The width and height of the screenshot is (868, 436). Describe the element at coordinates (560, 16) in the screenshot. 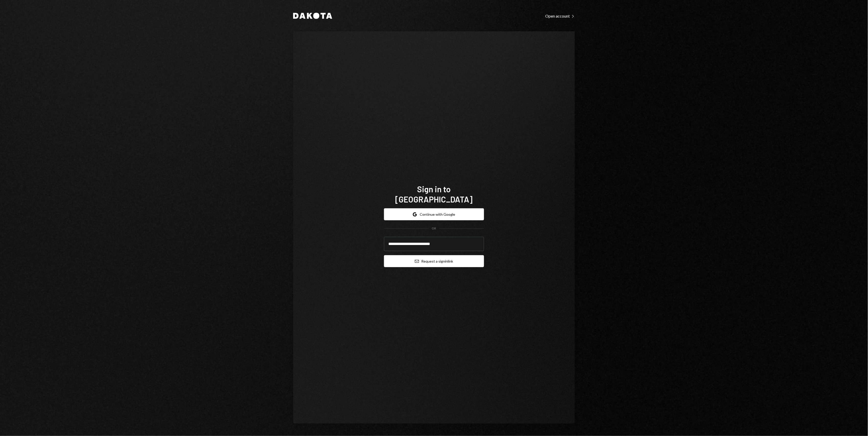

I see `div: Open account` at that location.